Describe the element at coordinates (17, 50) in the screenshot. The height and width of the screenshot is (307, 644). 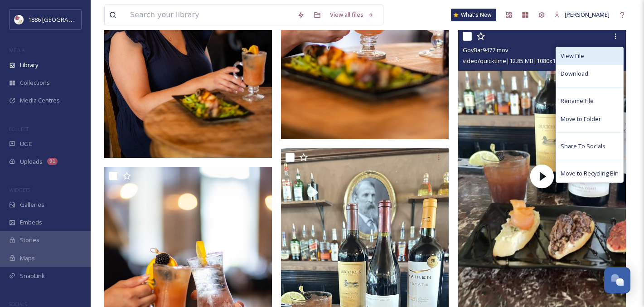
I see `span: MEDIA` at that location.